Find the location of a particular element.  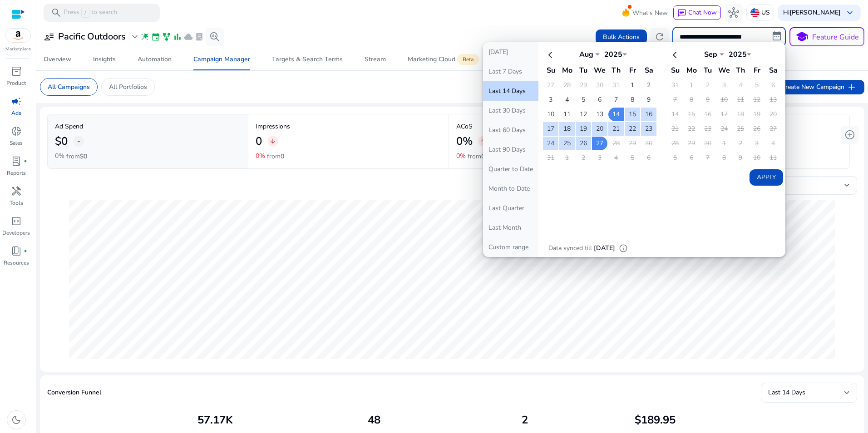

button: Last Quarter is located at coordinates (511, 208).